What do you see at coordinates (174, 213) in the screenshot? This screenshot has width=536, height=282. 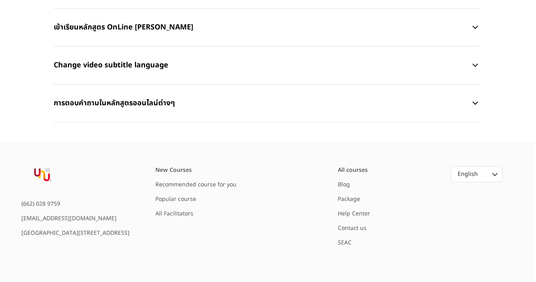 I see `a: All Facilitators` at bounding box center [174, 213].